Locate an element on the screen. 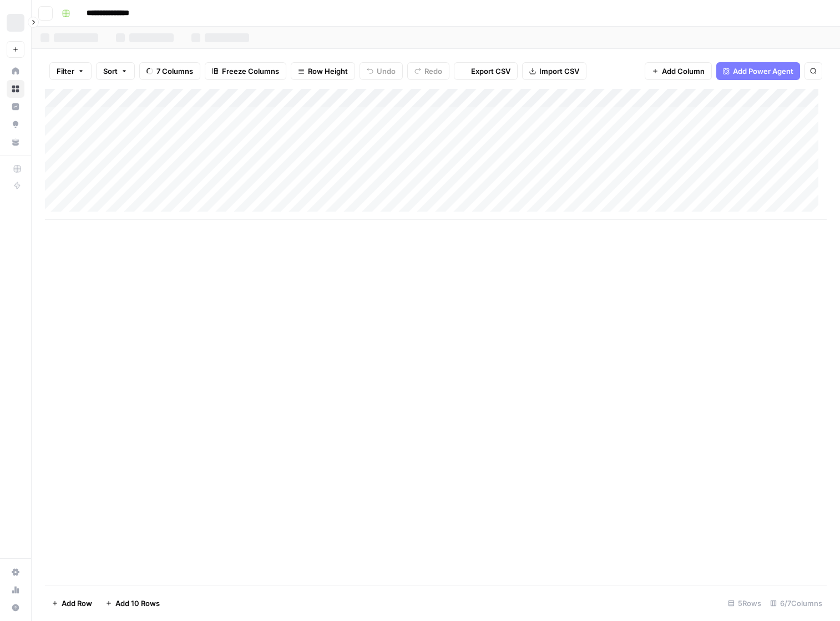  button: Add Row is located at coordinates (72, 603).